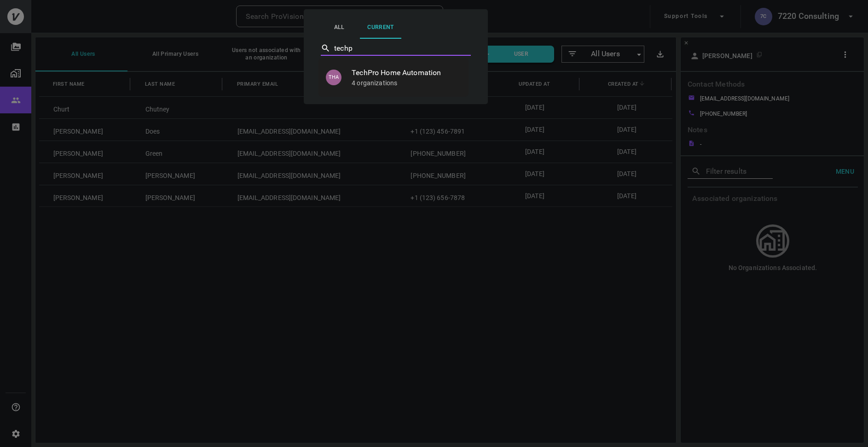 The image size is (868, 447). Describe the element at coordinates (381, 27) in the screenshot. I see `button: Current` at that location.